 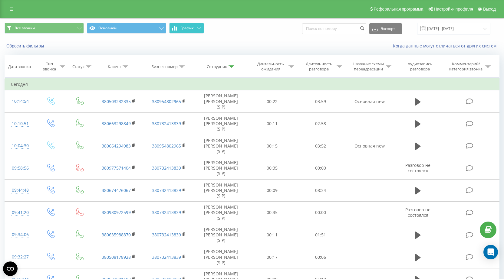 What do you see at coordinates (10, 269) in the screenshot?
I see `button: Open CMP widget` at bounding box center [10, 269].